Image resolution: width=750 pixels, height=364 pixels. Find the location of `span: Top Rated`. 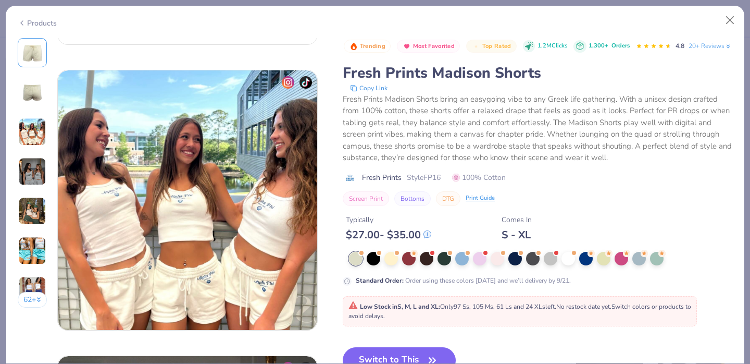

span: Top Rated is located at coordinates (497, 46).